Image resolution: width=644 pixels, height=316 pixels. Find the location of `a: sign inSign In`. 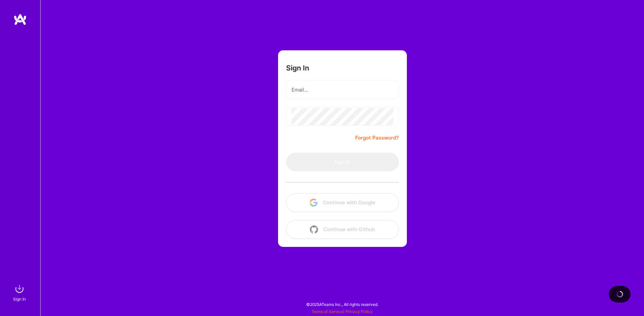

a: sign inSign In is located at coordinates (20, 292).